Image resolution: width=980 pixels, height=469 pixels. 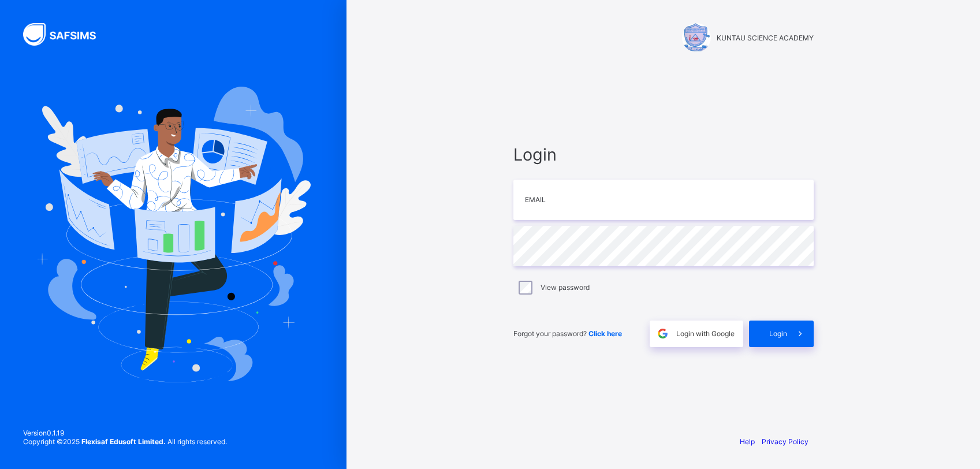 What do you see at coordinates (66, 34) in the screenshot?
I see `img: SAFSIMS Logo` at bounding box center [66, 34].